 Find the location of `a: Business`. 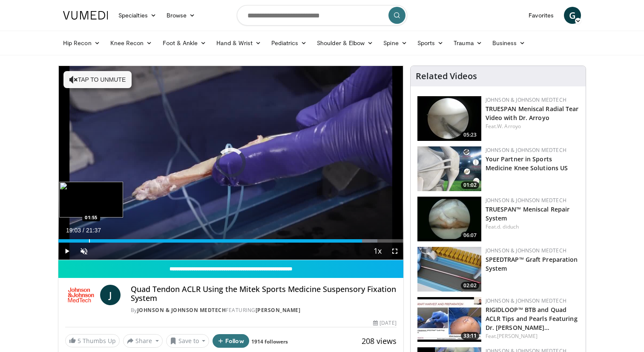

a: Business is located at coordinates (509, 43).